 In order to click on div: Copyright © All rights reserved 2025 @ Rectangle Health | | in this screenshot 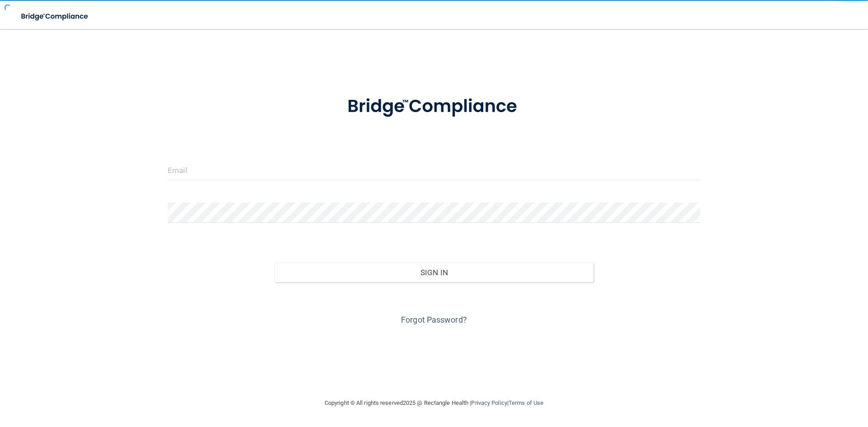, I will do `click(434, 403)`.